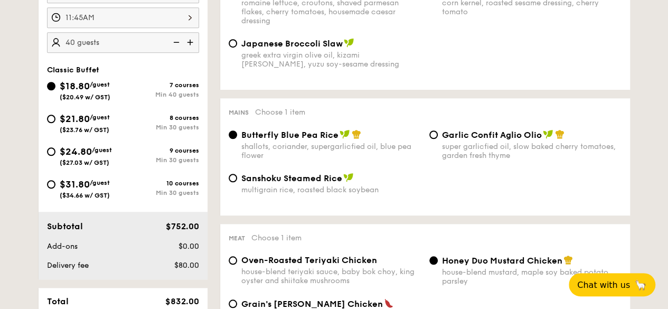  I want to click on img: icon-reduce.1d2dbef1.svg, so click(175, 42).